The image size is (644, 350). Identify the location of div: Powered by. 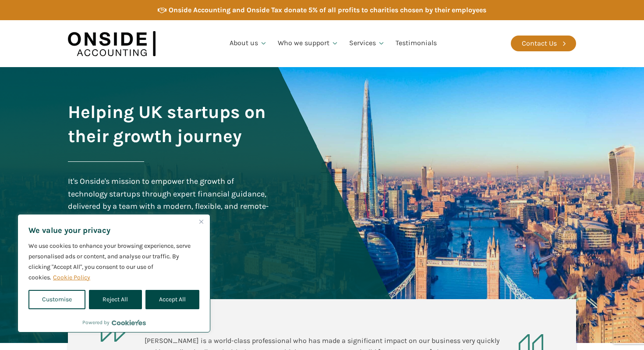
(114, 322).